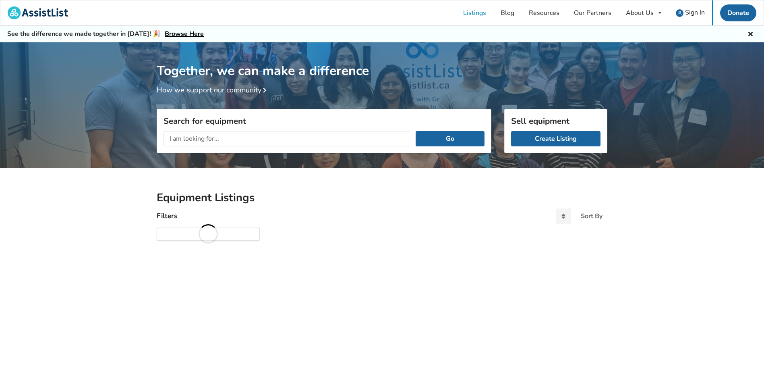 This screenshot has width=764, height=371. What do you see at coordinates (556, 139) in the screenshot?
I see `a: Create Listing` at bounding box center [556, 139].